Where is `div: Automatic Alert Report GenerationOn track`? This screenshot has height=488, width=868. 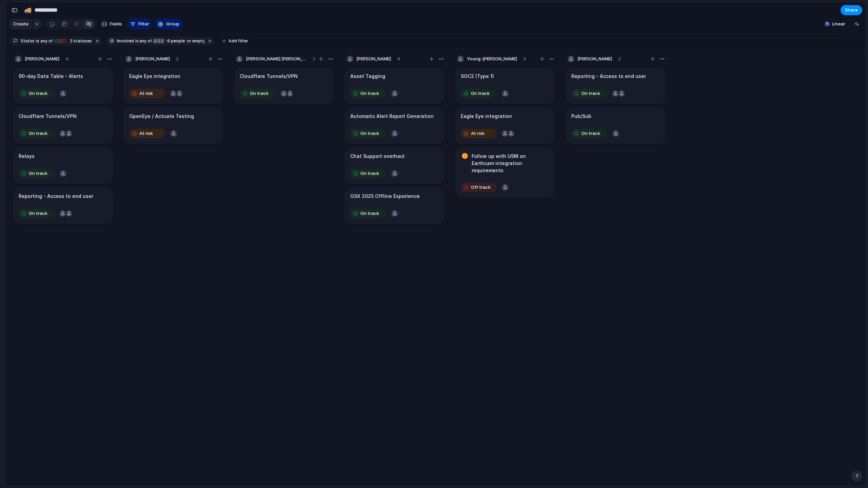 div: Automatic Alert Report GenerationOn track is located at coordinates (394, 126).